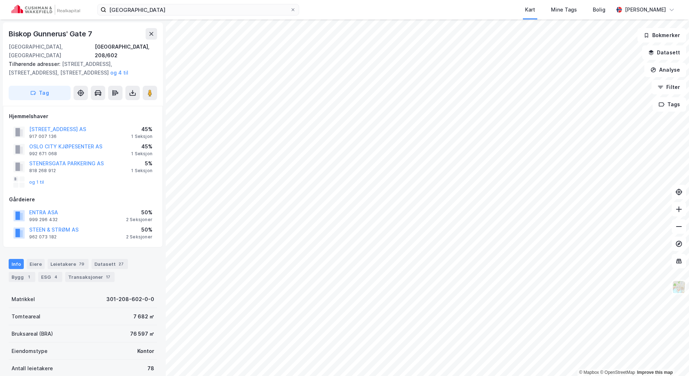 The height and width of the screenshot is (376, 689). Describe the element at coordinates (90, 277) in the screenshot. I see `div: Transaksjoner` at that location.